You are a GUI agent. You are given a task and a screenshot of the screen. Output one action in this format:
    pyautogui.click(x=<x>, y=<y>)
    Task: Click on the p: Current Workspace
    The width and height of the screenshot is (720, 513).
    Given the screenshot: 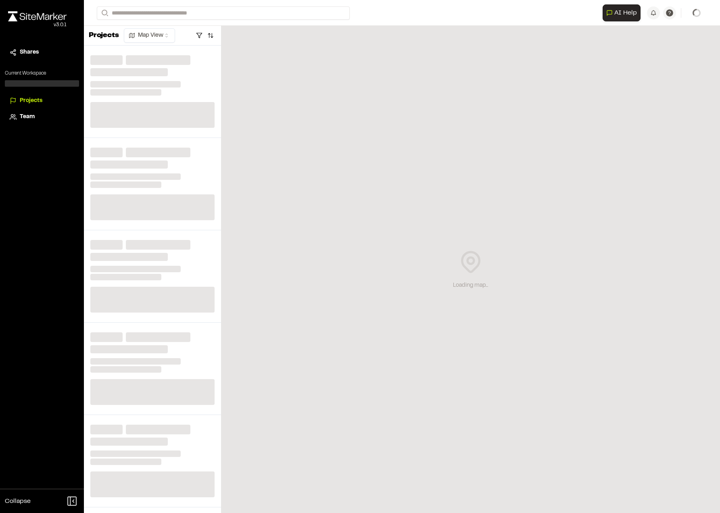 What is the action you would take?
    pyautogui.click(x=42, y=73)
    